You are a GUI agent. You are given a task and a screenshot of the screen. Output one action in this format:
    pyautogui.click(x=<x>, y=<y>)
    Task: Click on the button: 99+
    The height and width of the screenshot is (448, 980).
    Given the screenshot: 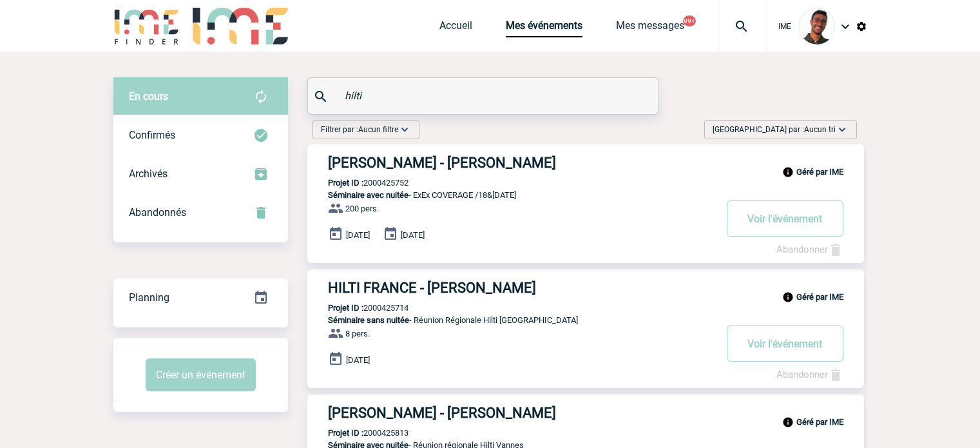 What is the action you would take?
    pyautogui.click(x=689, y=21)
    